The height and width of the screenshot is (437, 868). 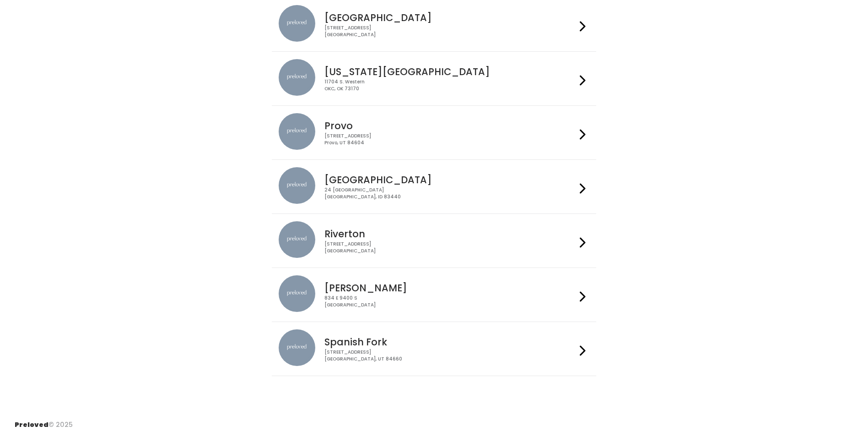 I want to click on div: © 2025, so click(x=43, y=421).